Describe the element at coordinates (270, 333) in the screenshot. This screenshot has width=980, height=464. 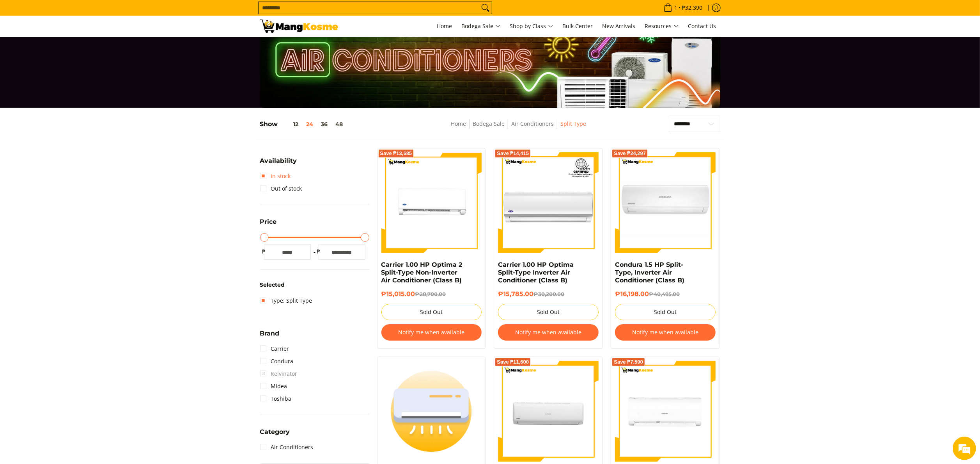
I see `span: Brand` at that location.